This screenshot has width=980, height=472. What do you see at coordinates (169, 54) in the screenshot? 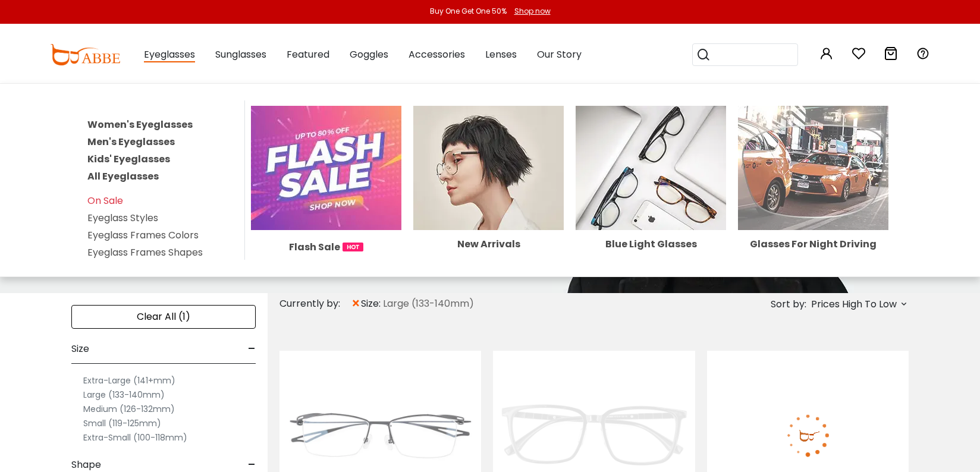
I see `span: Eyeglasses` at bounding box center [169, 54].